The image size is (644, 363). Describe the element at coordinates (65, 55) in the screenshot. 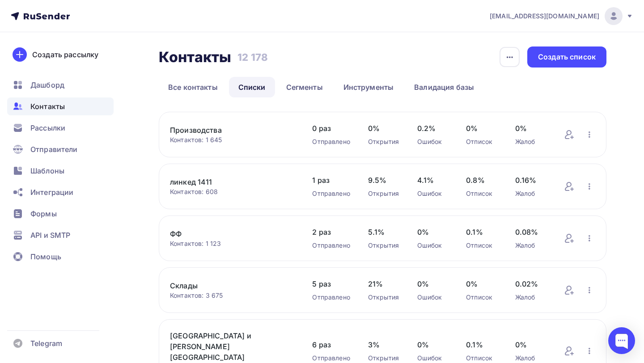

I see `div: Создать рассылку` at that location.